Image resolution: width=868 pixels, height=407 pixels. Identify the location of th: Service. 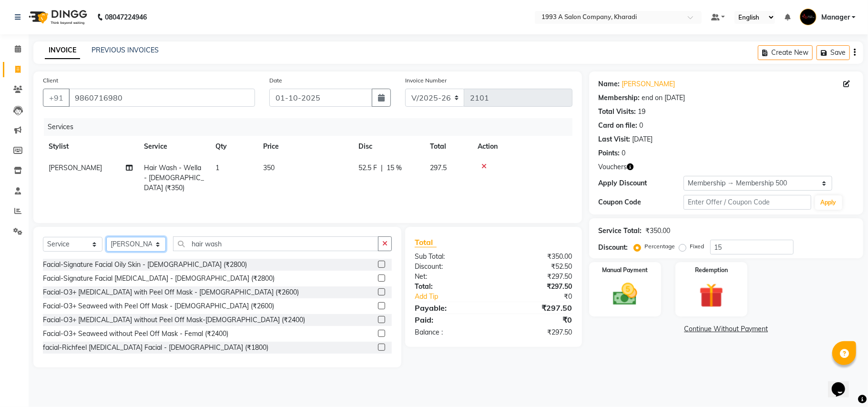
(174, 146).